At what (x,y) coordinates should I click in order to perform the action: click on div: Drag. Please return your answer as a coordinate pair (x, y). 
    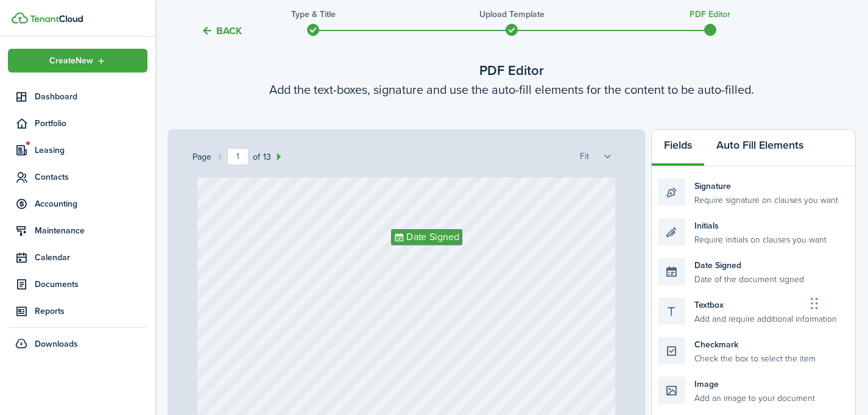
    Looking at the image, I should click on (815, 304).